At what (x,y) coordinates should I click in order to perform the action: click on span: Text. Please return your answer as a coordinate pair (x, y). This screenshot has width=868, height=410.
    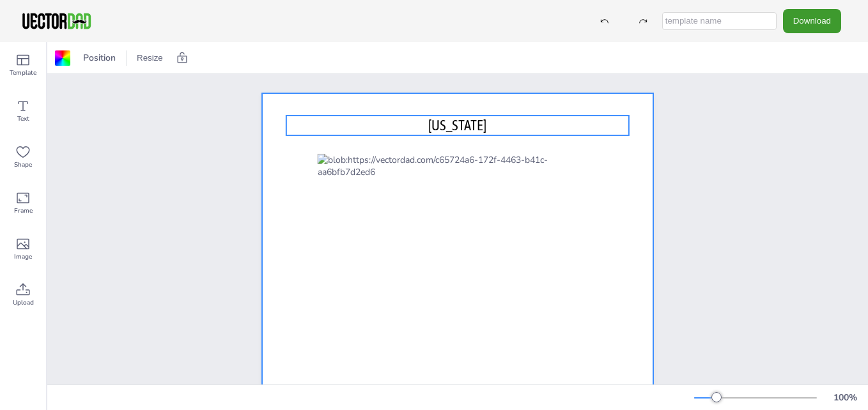
    Looking at the image, I should click on (23, 119).